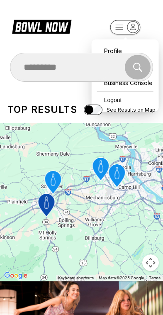 This screenshot has height=315, width=163. What do you see at coordinates (93, 110) in the screenshot?
I see `input: See Results on Map` at bounding box center [93, 110].